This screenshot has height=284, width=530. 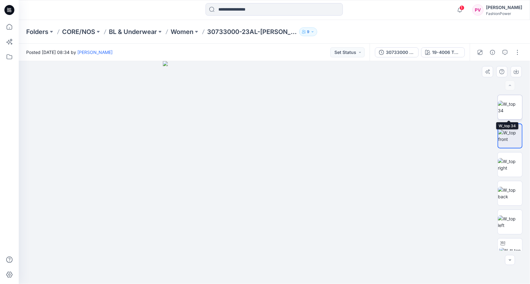 I want to click on img: W_top right, so click(x=510, y=165).